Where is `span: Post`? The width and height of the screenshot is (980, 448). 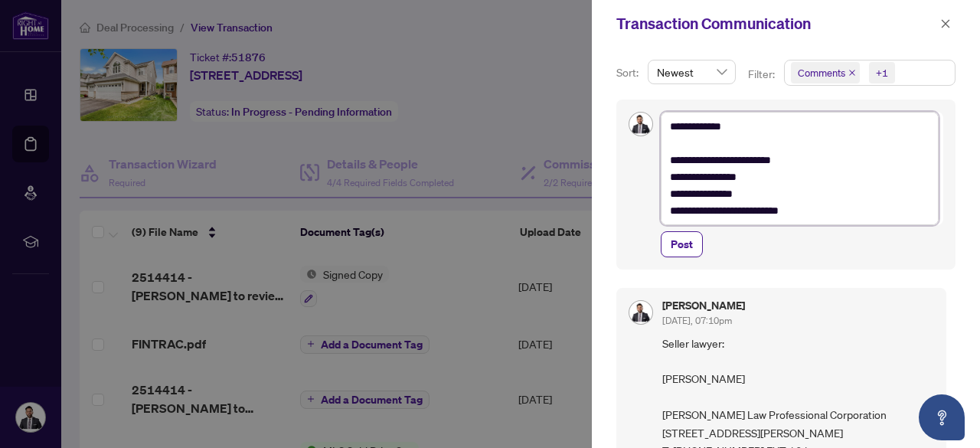 span: Post is located at coordinates (681, 244).